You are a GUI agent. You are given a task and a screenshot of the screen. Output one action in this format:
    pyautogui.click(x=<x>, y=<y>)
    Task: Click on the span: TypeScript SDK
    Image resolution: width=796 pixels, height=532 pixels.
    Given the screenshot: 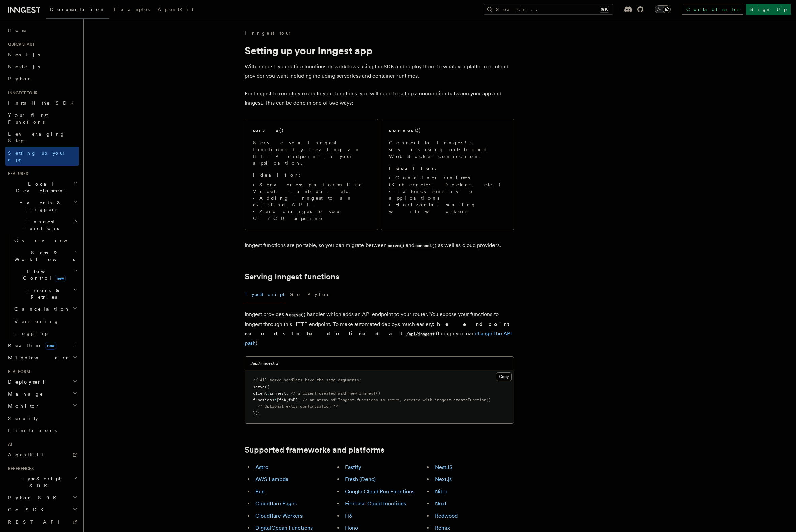 What is the action you would take?
    pyautogui.click(x=39, y=482)
    